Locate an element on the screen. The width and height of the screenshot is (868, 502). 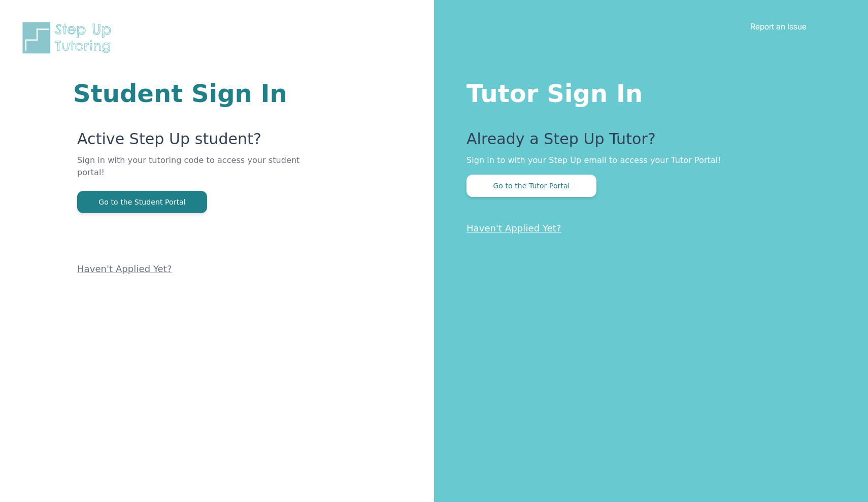
a: Go to the Student Portal is located at coordinates (142, 202).